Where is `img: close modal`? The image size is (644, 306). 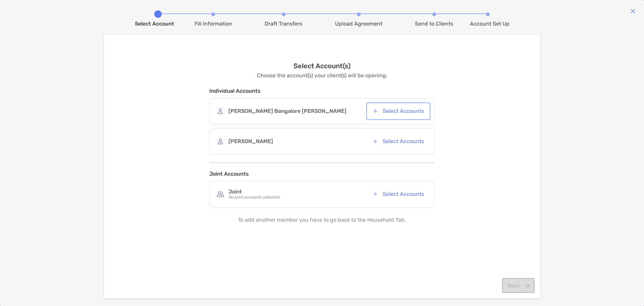
img: close modal is located at coordinates (633, 11).